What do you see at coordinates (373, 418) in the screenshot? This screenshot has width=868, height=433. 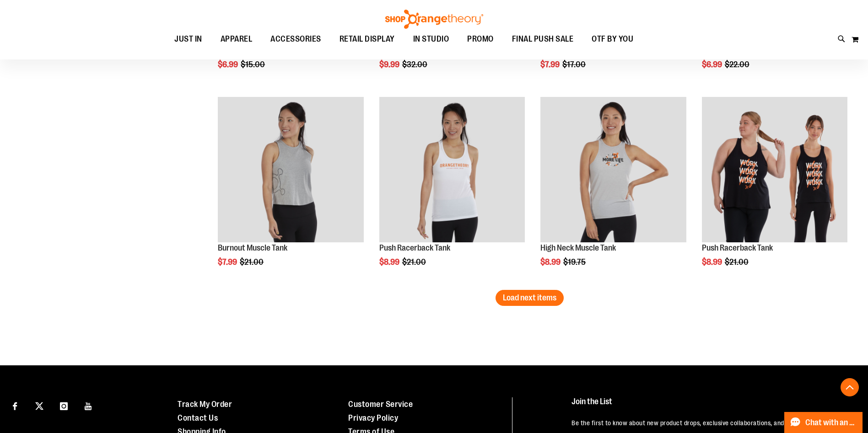 I see `a: Privacy Policy` at bounding box center [373, 418].